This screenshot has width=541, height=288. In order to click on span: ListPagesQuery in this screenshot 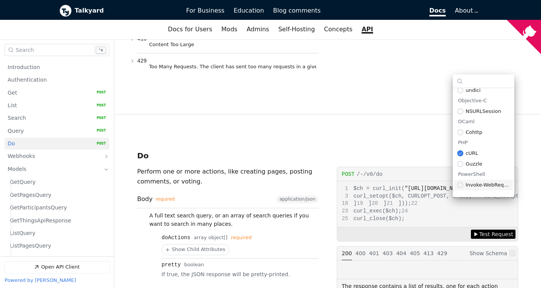, I will do `click(30, 246)`.